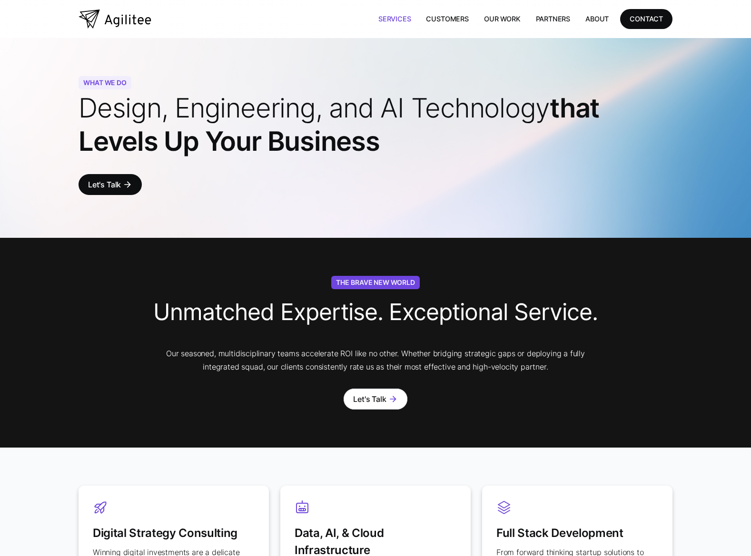 The image size is (751, 556). What do you see at coordinates (115, 19) in the screenshot?
I see `a: home` at bounding box center [115, 19].